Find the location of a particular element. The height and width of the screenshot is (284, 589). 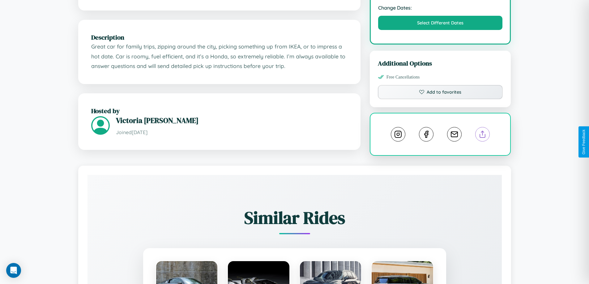

h2: Description is located at coordinates (219, 37).